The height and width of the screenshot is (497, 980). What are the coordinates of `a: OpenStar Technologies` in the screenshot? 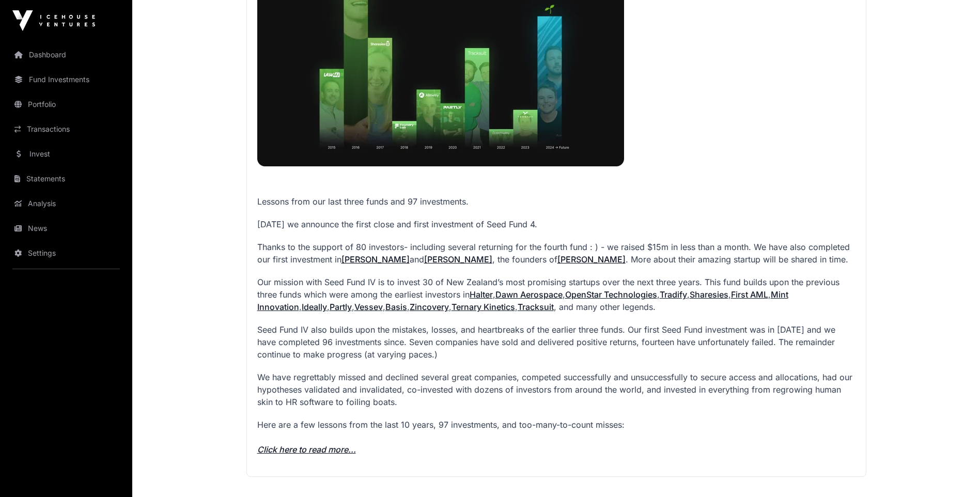 It's located at (611, 294).